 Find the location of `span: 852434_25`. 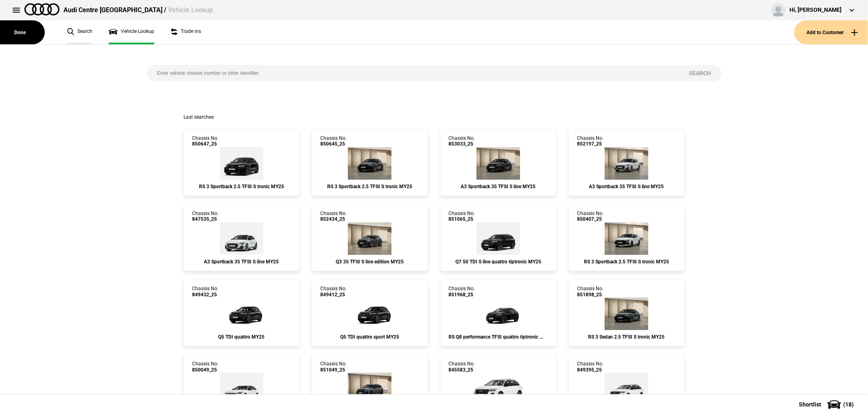

span: 852434_25 is located at coordinates (334, 219).